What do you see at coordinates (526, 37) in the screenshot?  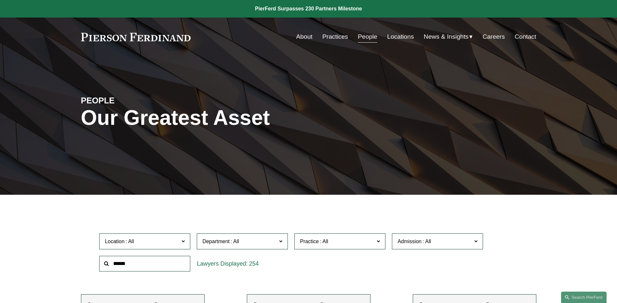 I see `a: Contact` at bounding box center [526, 37].